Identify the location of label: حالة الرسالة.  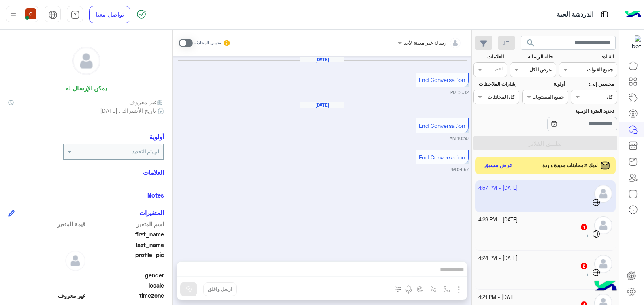
(532, 57).